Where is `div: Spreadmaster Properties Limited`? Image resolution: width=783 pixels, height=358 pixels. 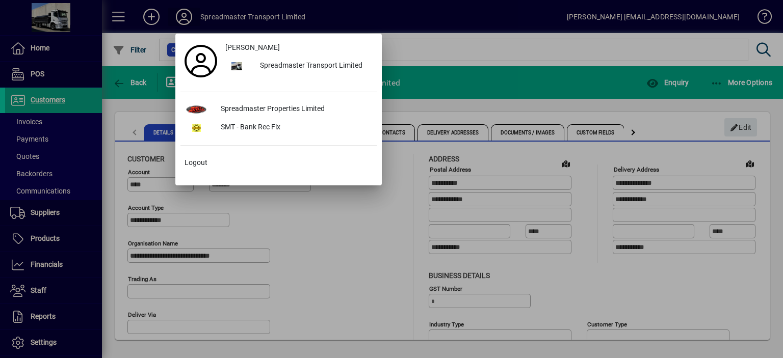 div: Spreadmaster Properties Limited is located at coordinates (295, 110).